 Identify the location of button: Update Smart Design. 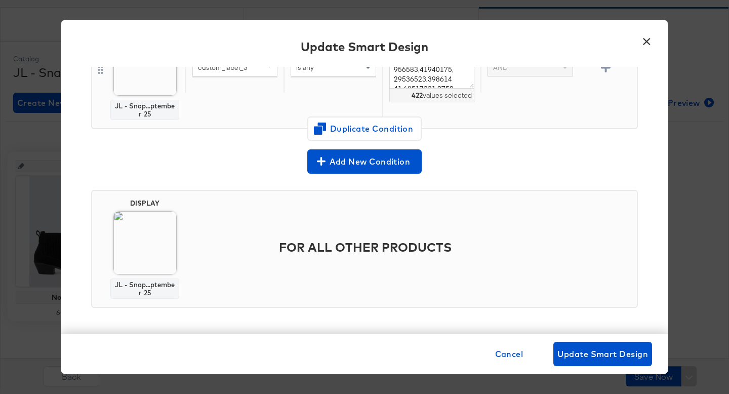
(602, 354).